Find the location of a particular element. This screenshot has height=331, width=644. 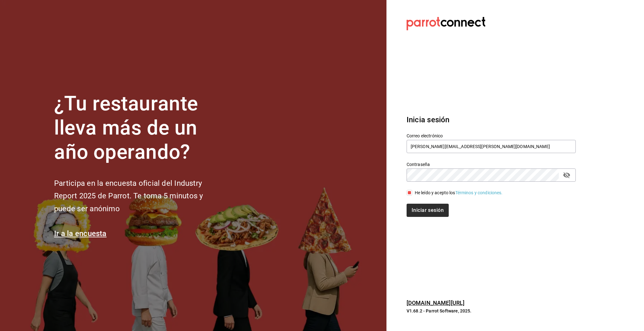

h1: ¿Tu restaurante lleva más de un año operando? is located at coordinates (139, 128).